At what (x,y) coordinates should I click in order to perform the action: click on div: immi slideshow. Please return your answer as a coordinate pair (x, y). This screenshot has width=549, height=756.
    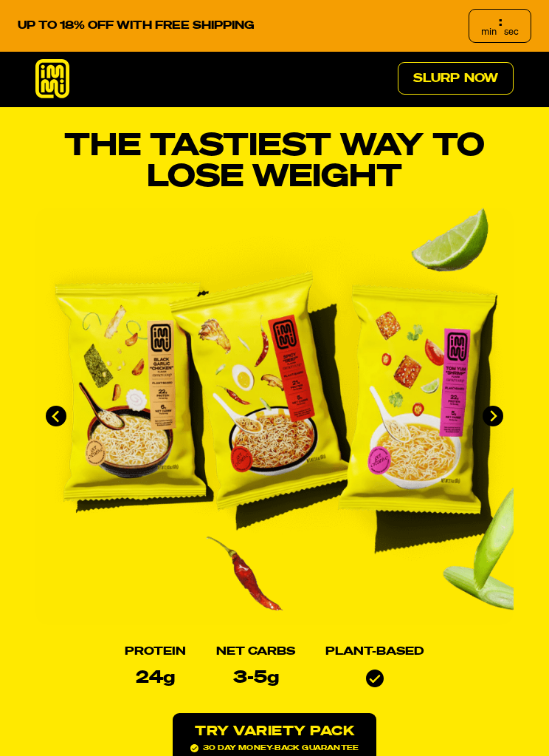
    Looking at the image, I should click on (274, 416).